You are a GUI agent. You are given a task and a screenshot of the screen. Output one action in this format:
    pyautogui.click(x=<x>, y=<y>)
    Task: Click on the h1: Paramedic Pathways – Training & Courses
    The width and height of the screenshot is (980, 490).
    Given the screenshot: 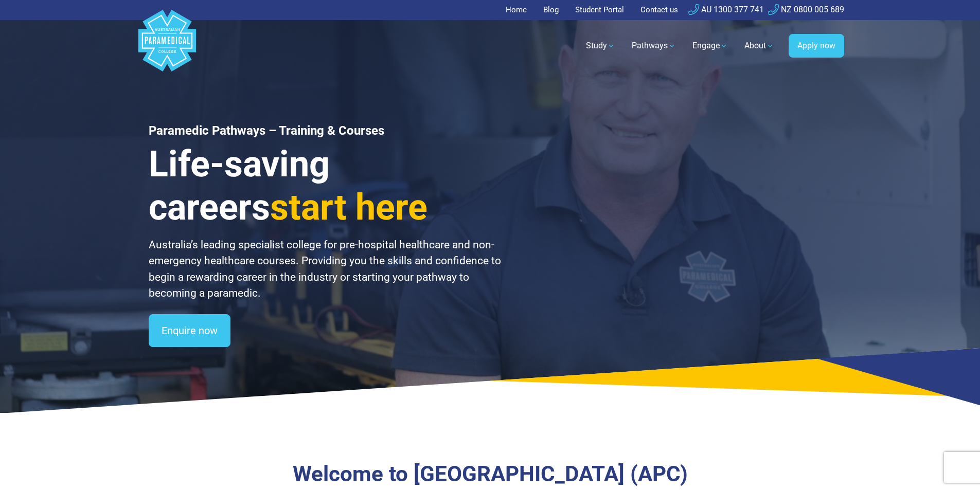 What is the action you would take?
    pyautogui.click(x=326, y=130)
    